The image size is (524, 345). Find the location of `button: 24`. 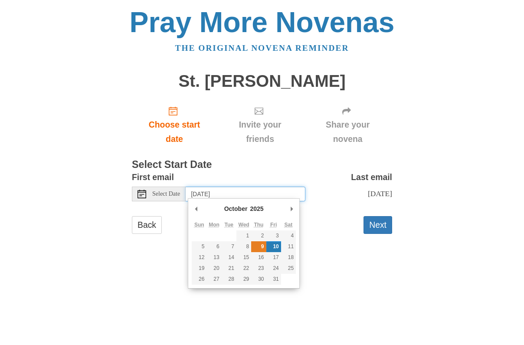

button: 24 is located at coordinates (274, 268).